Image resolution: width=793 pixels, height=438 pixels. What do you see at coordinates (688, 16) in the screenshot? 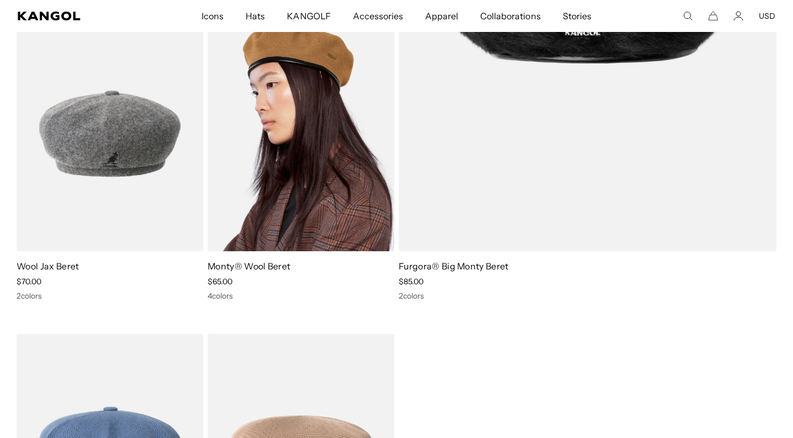
I see `summary: Search here` at bounding box center [688, 16].